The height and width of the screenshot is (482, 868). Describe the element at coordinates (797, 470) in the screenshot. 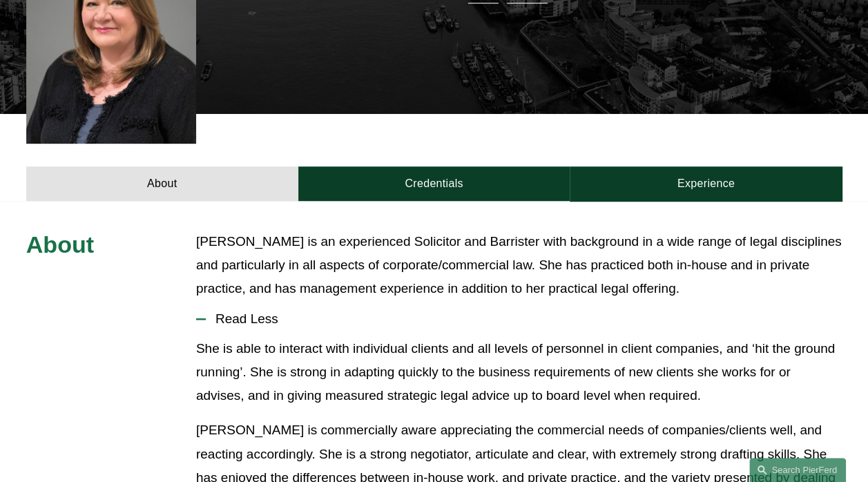

I see `a: Search this site` at that location.